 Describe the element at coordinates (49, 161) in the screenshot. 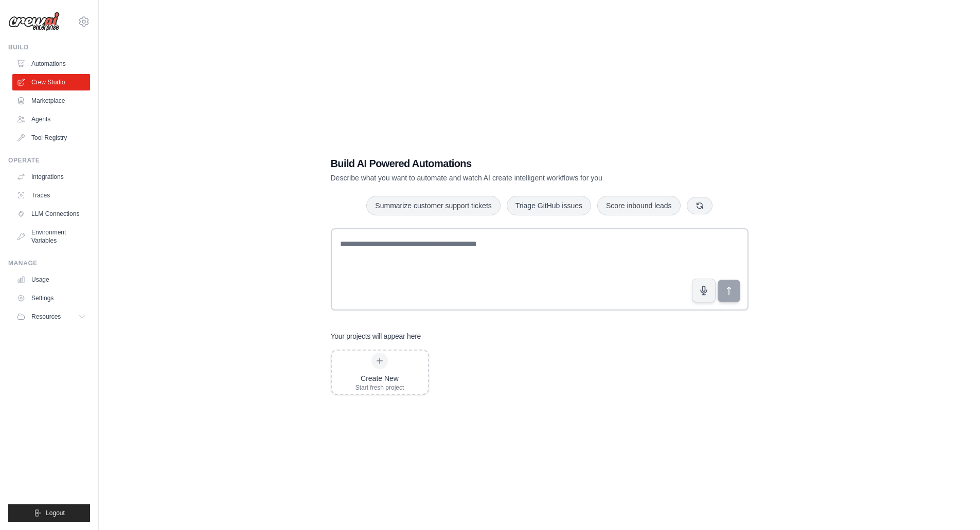

I see `div: Operate` at that location.